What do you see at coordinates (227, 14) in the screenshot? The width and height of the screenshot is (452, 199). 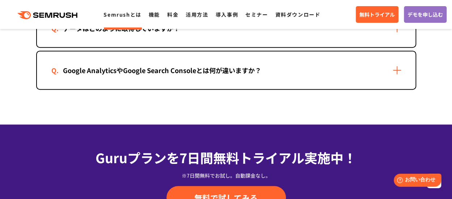 I see `a: 導入事例` at bounding box center [227, 14].